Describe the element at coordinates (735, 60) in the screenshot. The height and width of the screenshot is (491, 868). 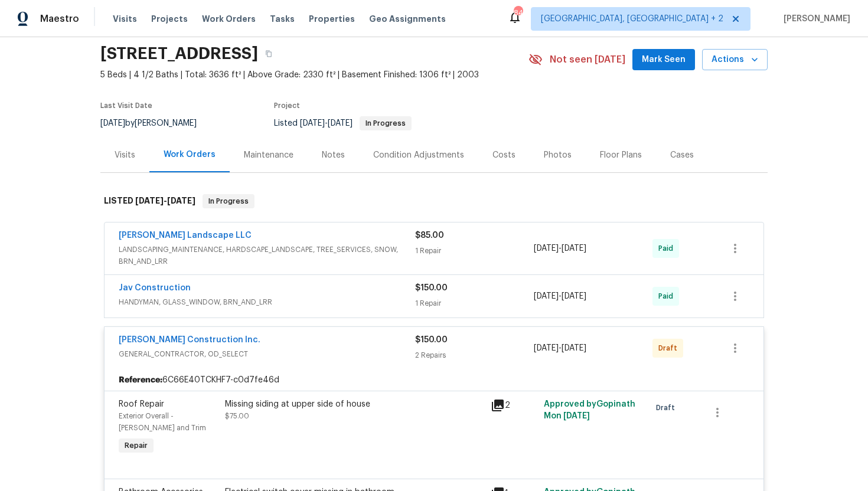
I see `button: Actions` at that location.